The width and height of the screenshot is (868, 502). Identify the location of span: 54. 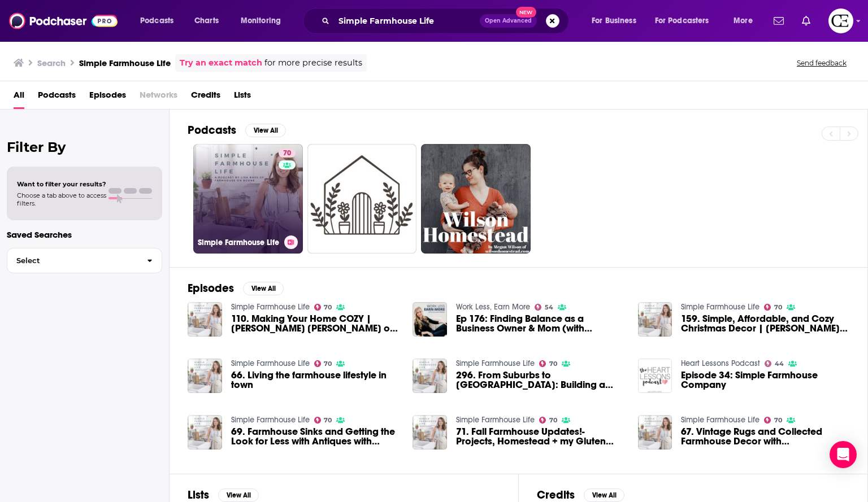
(549, 307).